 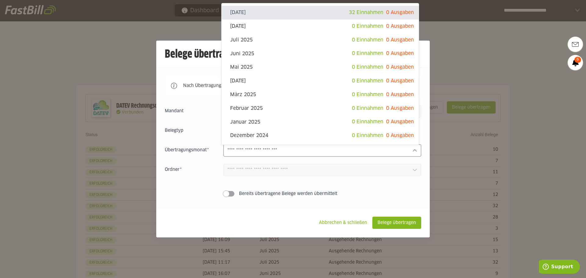 I want to click on span: Support, so click(x=23, y=7).